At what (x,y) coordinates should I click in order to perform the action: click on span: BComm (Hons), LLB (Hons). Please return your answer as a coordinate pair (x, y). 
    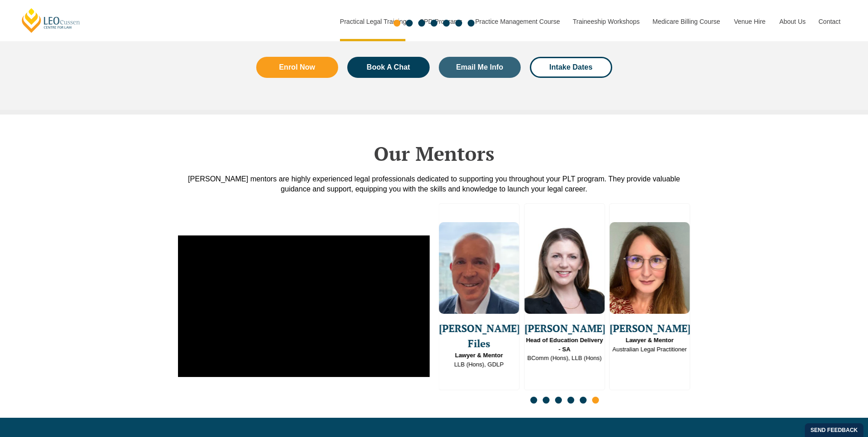
    Looking at the image, I should click on (564, 349).